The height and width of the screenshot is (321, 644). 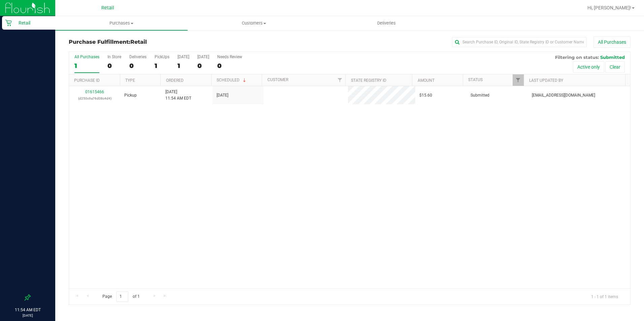 What do you see at coordinates (175, 80) in the screenshot?
I see `a: Ordered` at bounding box center [175, 80].